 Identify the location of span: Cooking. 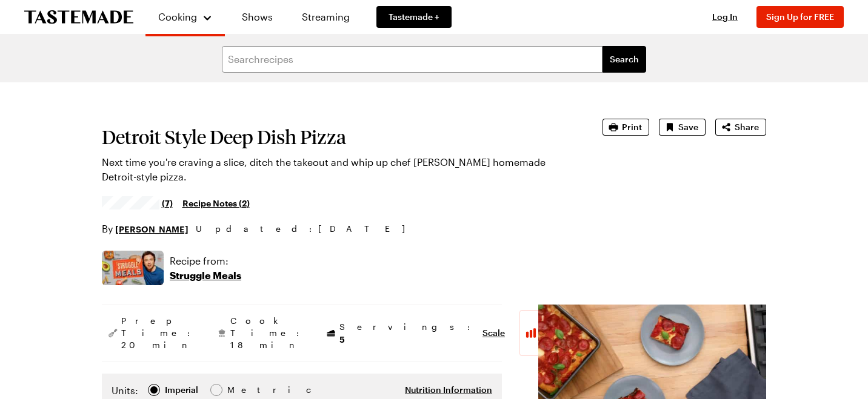
(178, 16).